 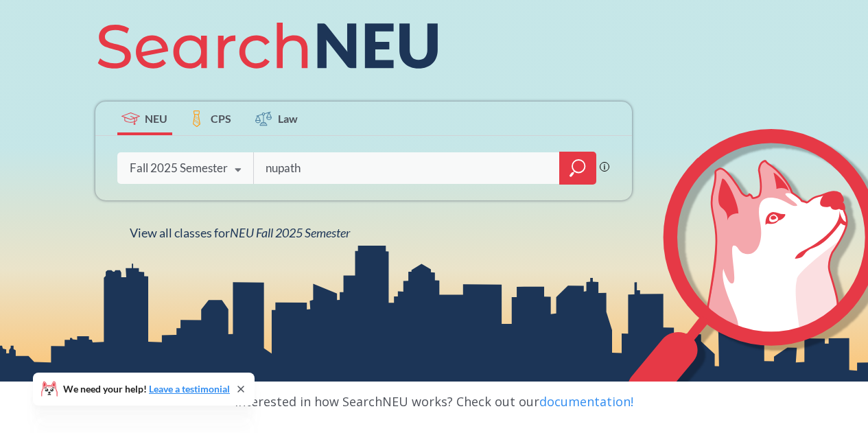 What do you see at coordinates (578, 169) in the screenshot?
I see `div: magnifying glass` at bounding box center [578, 169].